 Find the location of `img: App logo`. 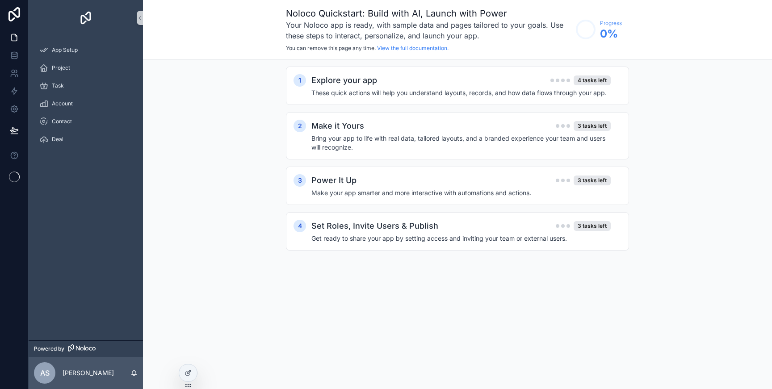

img: App logo is located at coordinates (86, 18).